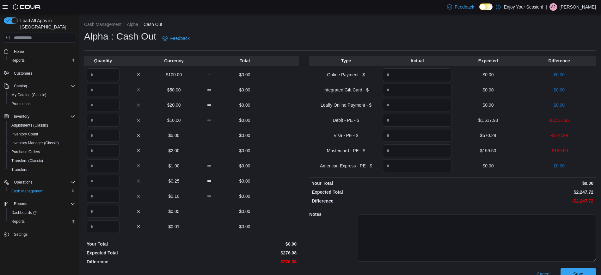  Describe the element at coordinates (417, 61) in the screenshot. I see `p: Actual` at that location.